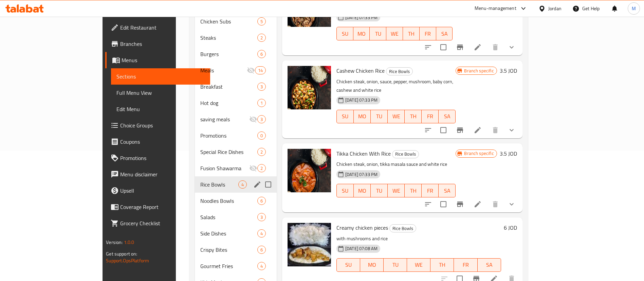  Describe the element at coordinates (223, 70) in the screenshot. I see `div: Meals` at that location.